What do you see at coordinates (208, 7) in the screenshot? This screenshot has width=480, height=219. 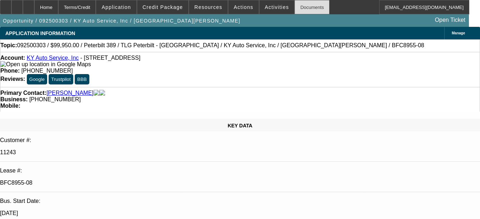 I see `span: Resources` at bounding box center [208, 7].